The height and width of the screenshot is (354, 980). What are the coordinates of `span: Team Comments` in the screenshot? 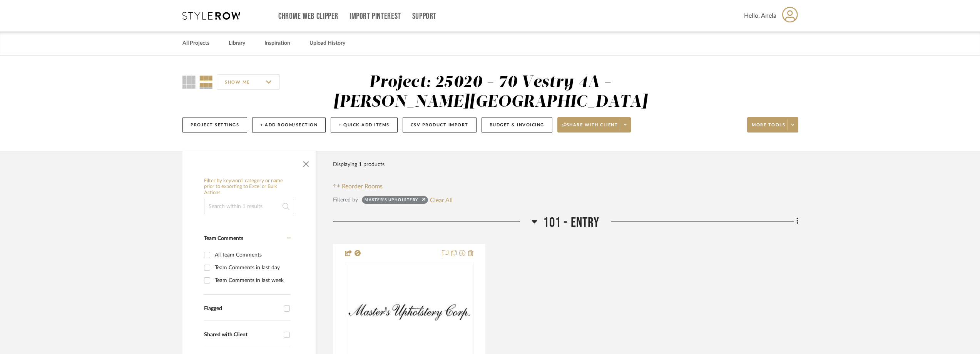 It's located at (224, 238).